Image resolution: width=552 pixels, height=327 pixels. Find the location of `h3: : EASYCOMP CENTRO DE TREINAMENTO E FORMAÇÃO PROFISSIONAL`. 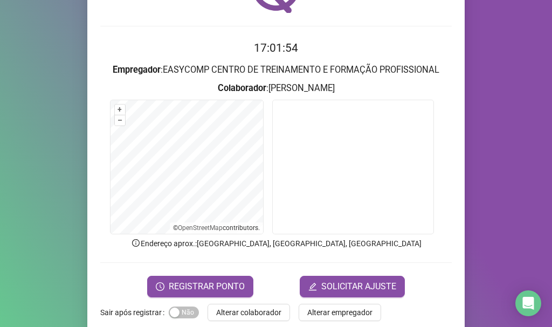

h3: : EASYCOMP CENTRO DE TREINAMENTO E FORMAÇÃO PROFISSIONAL is located at coordinates (276, 70).